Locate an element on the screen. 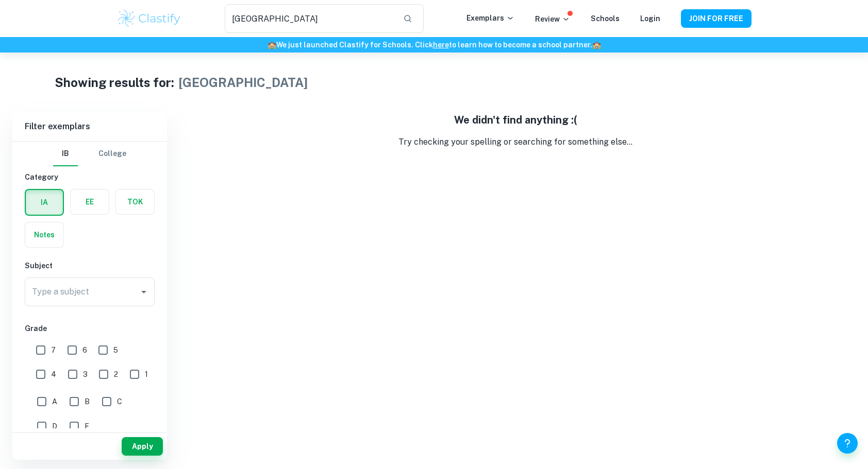  span: 7 is located at coordinates (53, 350).